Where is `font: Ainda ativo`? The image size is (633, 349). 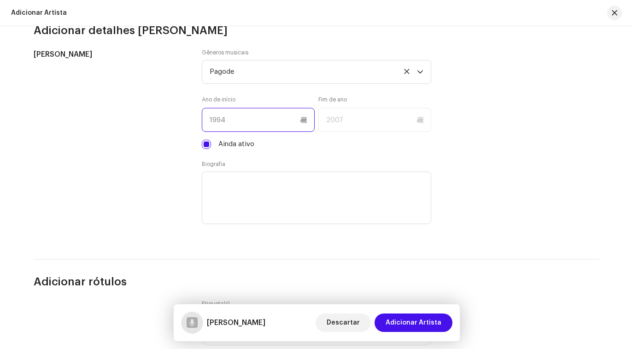 font: Ainda ativo is located at coordinates (236, 144).